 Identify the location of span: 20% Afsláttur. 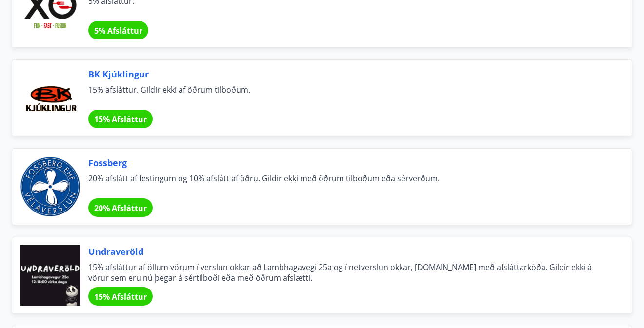
(120, 208).